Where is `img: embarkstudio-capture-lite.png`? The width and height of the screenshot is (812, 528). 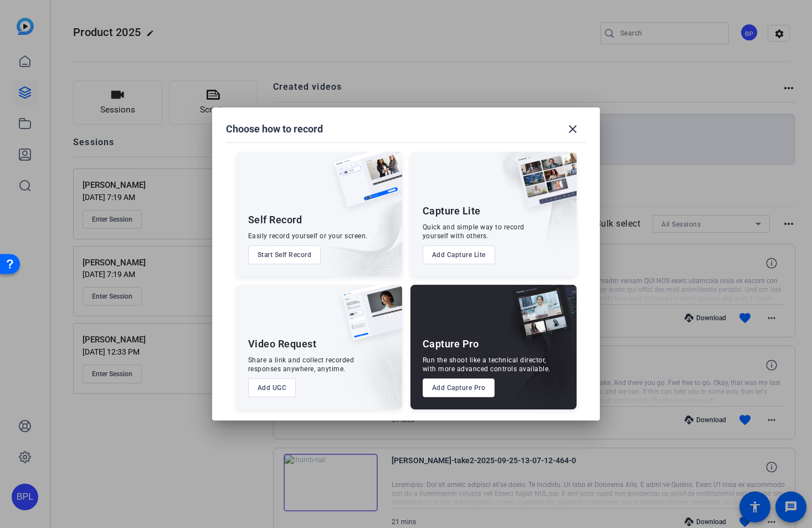 img: embarkstudio-capture-lite.png is located at coordinates (527, 208).